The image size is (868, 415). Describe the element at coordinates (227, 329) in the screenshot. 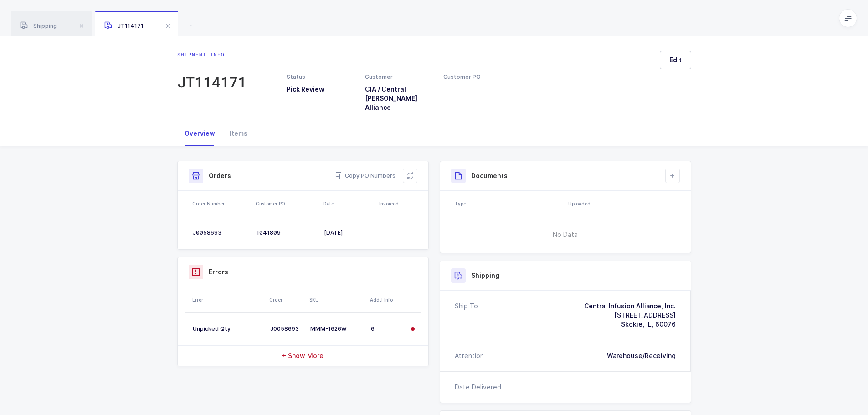

I see `div: Unpicked Qty` at that location.